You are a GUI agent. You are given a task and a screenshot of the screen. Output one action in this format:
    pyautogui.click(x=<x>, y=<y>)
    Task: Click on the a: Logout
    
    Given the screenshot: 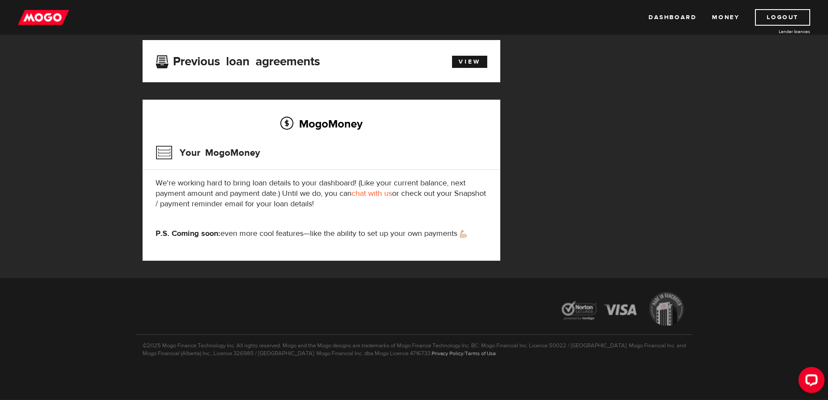 What is the action you would take?
    pyautogui.click(x=783, y=17)
    